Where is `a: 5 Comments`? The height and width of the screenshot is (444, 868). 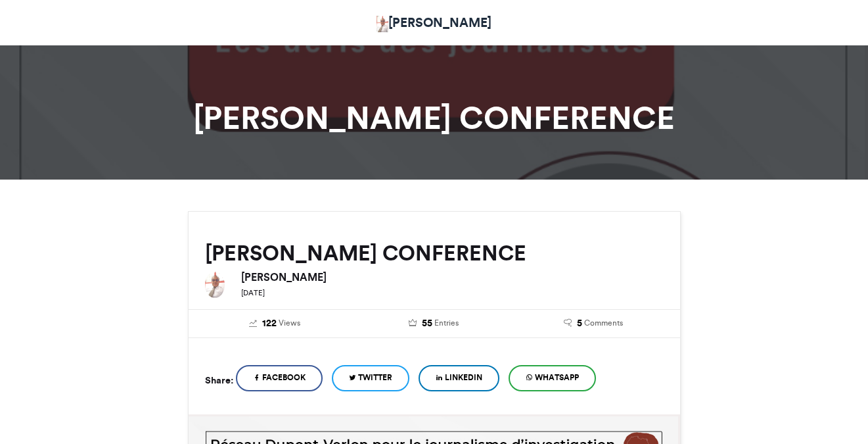 a: 5 Comments is located at coordinates (594, 323).